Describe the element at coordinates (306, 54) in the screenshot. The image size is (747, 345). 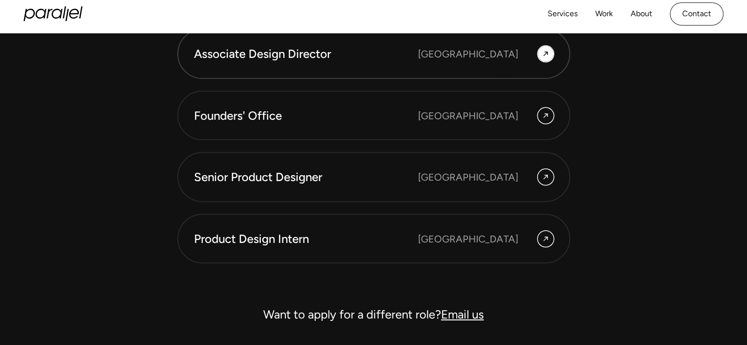
I see `div: Associate Design Director` at that location.